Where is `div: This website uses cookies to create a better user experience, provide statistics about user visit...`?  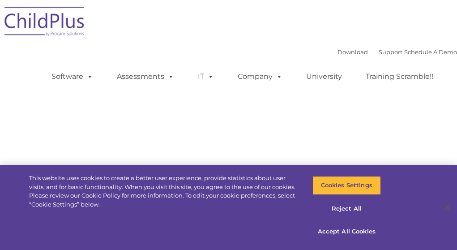
div: This website uses cookies to create a better user experience, provide statistics about user visit... is located at coordinates (164, 191).